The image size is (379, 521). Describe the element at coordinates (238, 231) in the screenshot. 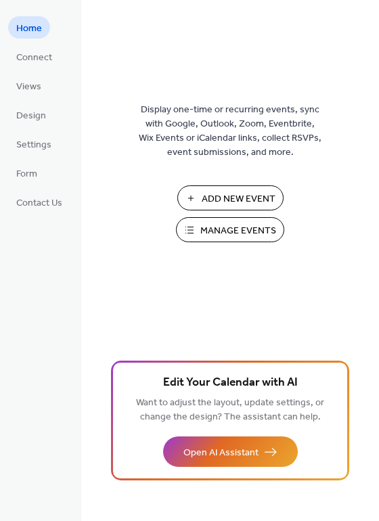

I see `span: Manage Events` at that location.